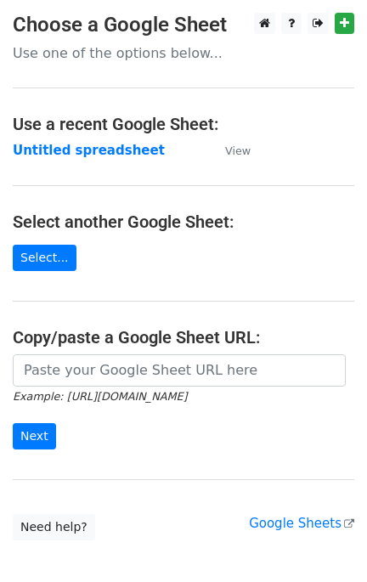 The width and height of the screenshot is (367, 582). I want to click on small: View, so click(238, 150).